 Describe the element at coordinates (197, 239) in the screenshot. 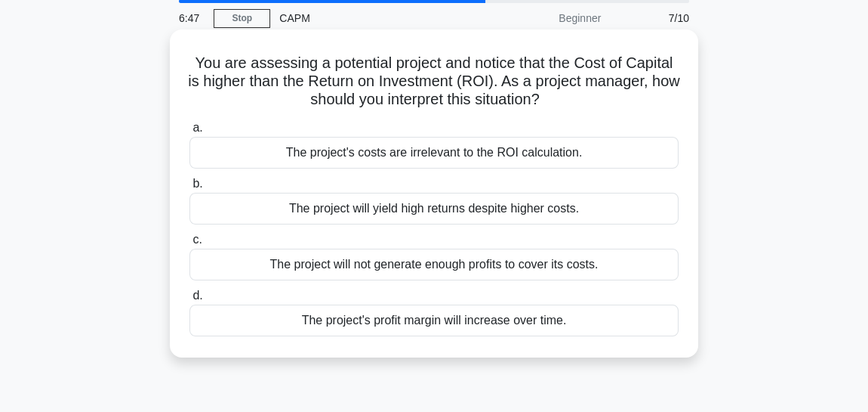

I see `span: c.` at that location.